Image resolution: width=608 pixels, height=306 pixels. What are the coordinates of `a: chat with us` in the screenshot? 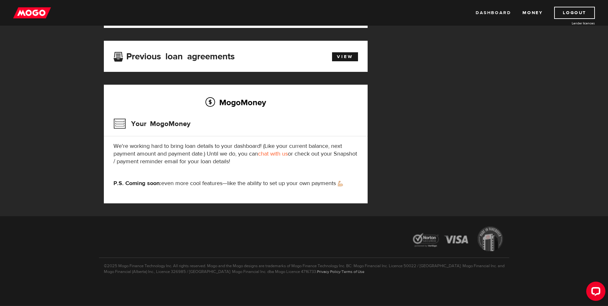 It's located at (273, 154).